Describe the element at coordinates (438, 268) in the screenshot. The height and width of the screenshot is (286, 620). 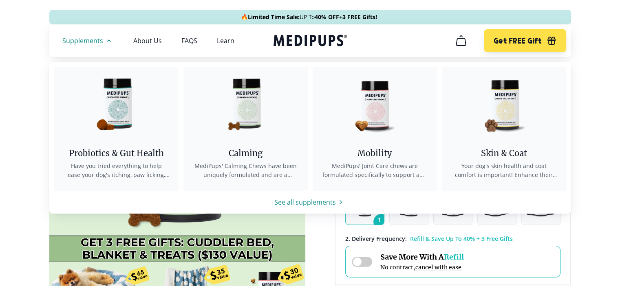
I see `span: cancel with ease` at that location.